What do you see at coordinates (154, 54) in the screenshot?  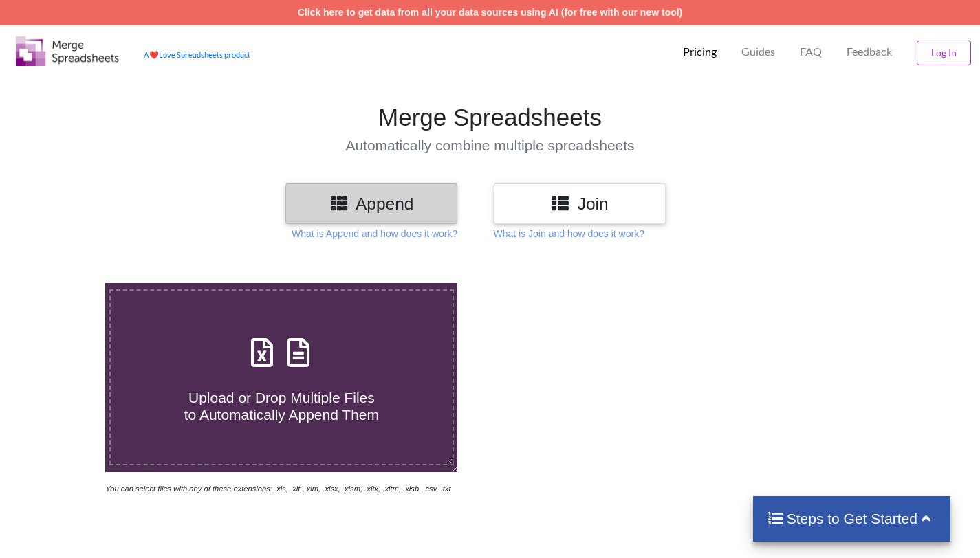 I see `span: heart` at bounding box center [154, 54].